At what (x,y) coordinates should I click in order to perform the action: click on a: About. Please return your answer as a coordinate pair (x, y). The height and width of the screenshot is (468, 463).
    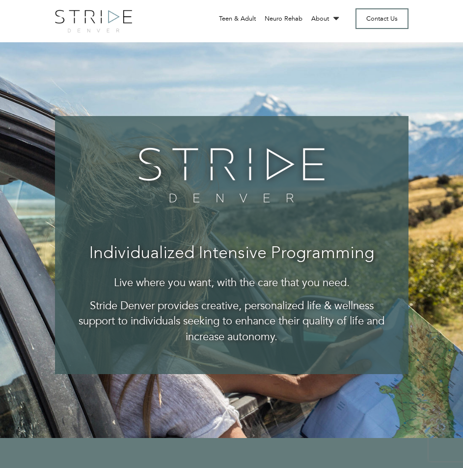
    Looking at the image, I should click on (326, 19).